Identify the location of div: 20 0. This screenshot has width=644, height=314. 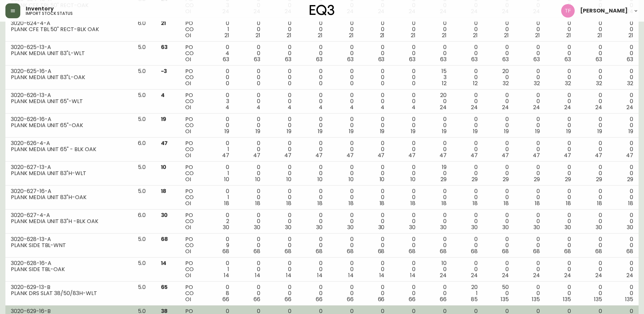
(436, 102).